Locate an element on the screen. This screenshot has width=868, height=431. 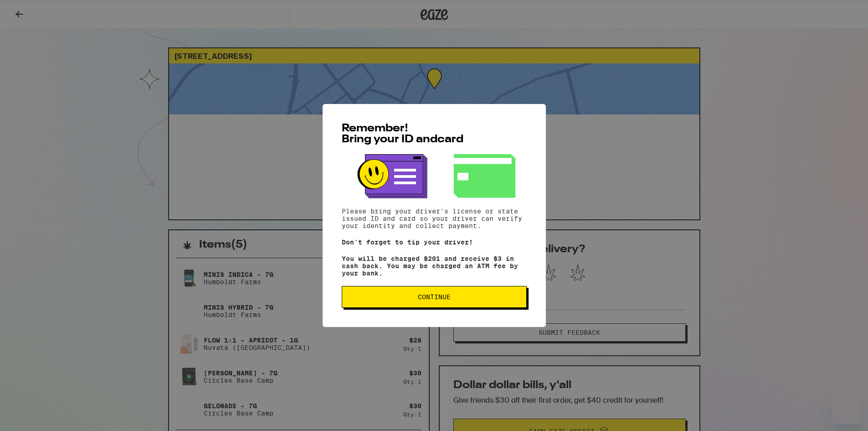
p: You will be charged $201 and receive $3 in cash back. You may be charged an ATM fee by your bank. is located at coordinates (434, 266).